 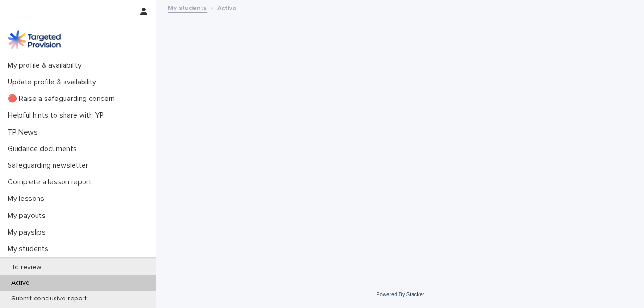 What do you see at coordinates (187, 7) in the screenshot?
I see `a: My students` at bounding box center [187, 7].